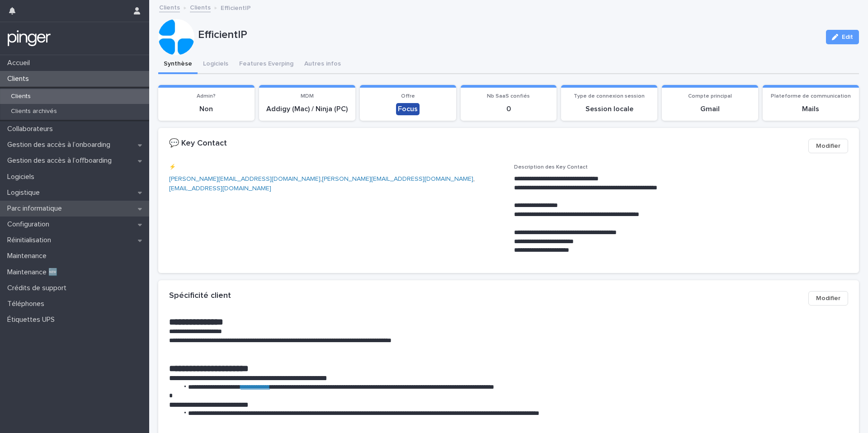  Describe the element at coordinates (847, 38) in the screenshot. I see `span: Edit` at that location.